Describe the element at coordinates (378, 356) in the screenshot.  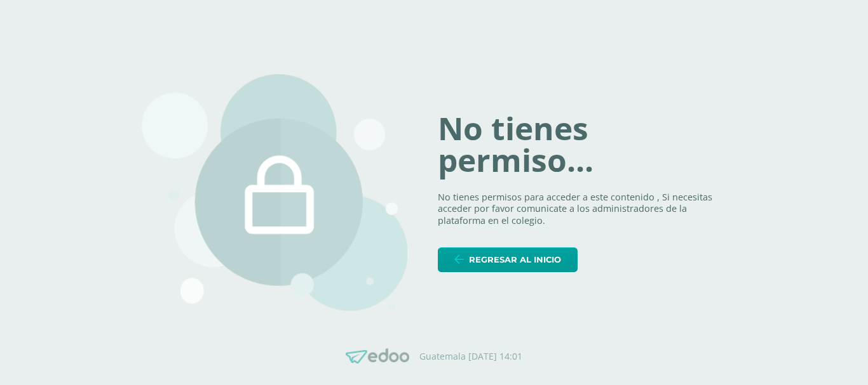
I see `img: Edoo` at that location.